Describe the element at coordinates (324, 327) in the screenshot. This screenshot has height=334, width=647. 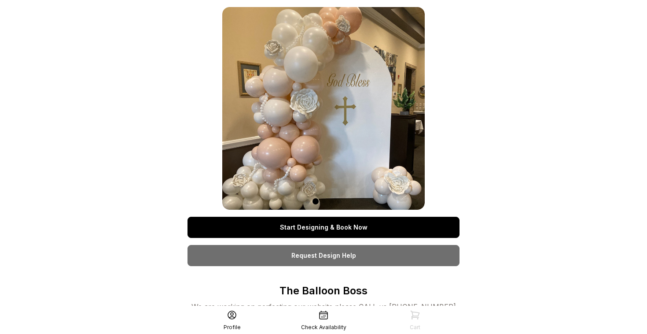
I see `div: Check Availability` at that location.